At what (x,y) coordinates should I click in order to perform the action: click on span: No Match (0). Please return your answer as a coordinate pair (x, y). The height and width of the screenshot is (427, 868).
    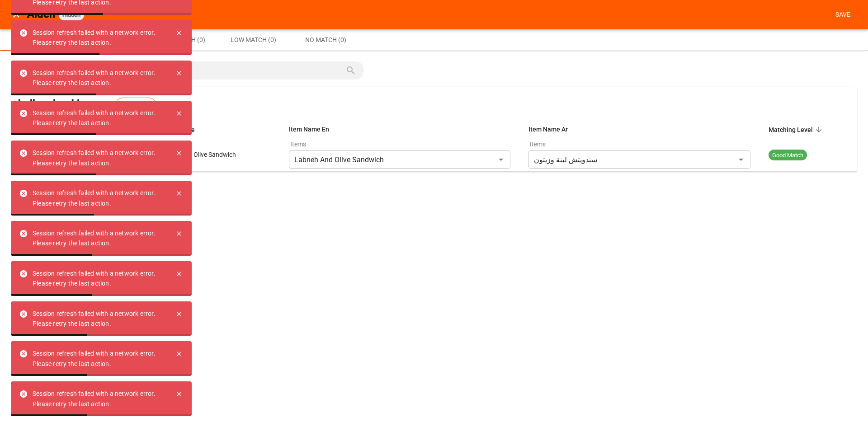
    Looking at the image, I should click on (325, 40).